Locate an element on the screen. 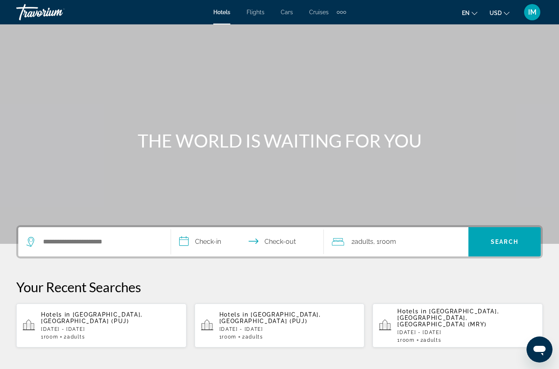  a: Hotels is located at coordinates (222, 12).